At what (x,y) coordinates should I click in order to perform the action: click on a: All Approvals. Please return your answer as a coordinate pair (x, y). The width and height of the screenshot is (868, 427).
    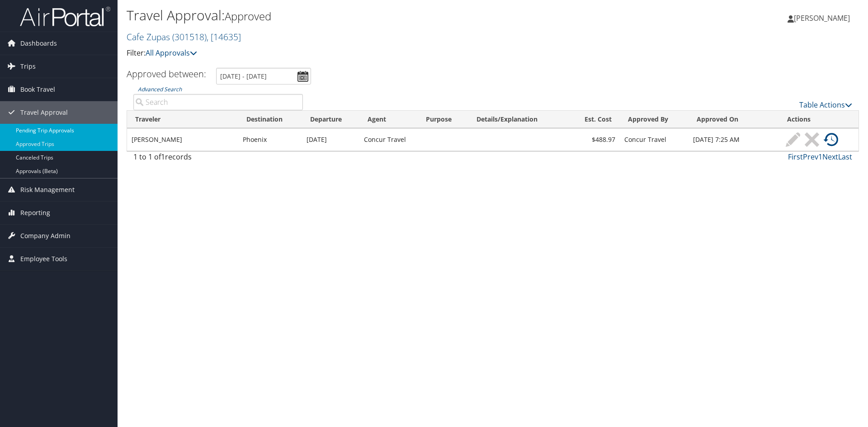
    Looking at the image, I should click on (171, 53).